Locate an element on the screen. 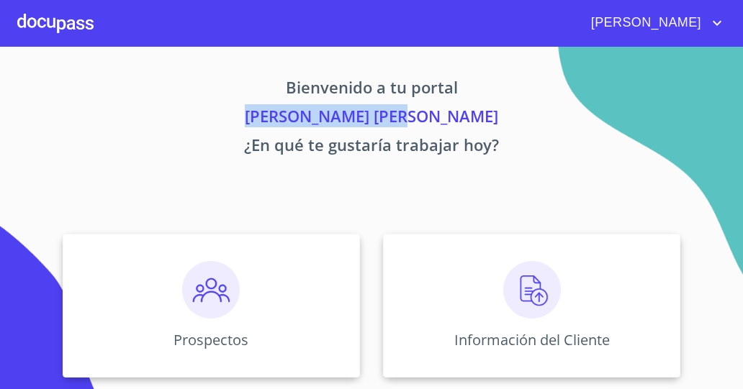 The image size is (743, 389). p: Prospectos is located at coordinates (211, 340).